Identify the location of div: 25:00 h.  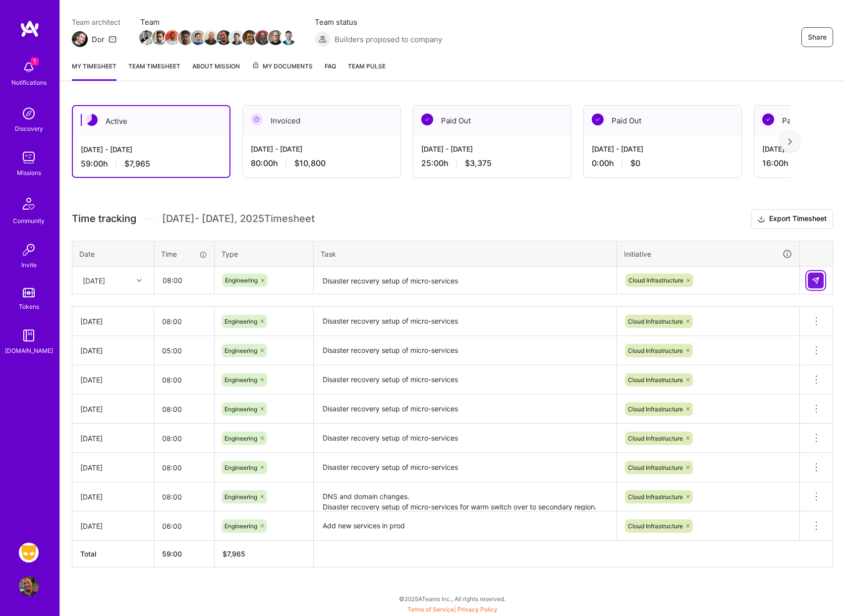
(492, 163).